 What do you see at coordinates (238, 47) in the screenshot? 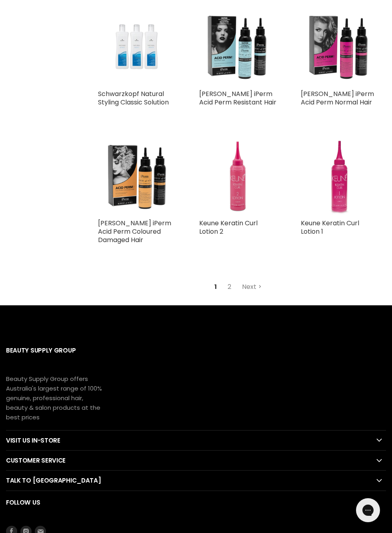
I see `a: Robert De Soto iPerm Acid Perm Resistant Hair` at bounding box center [238, 47].